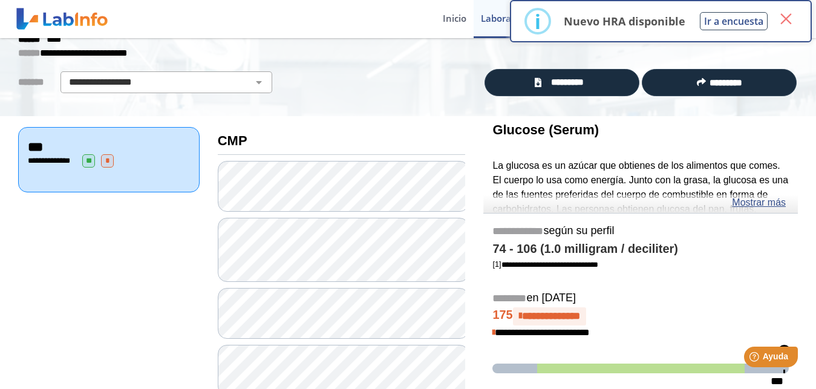  I want to click on button: Close this dialog, so click(785, 19).